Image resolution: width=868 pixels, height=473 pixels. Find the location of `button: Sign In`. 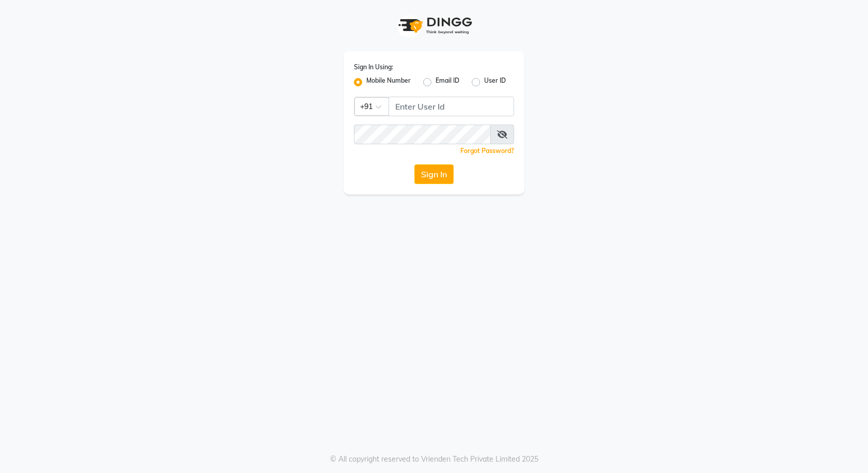

button: Sign In is located at coordinates (434, 174).